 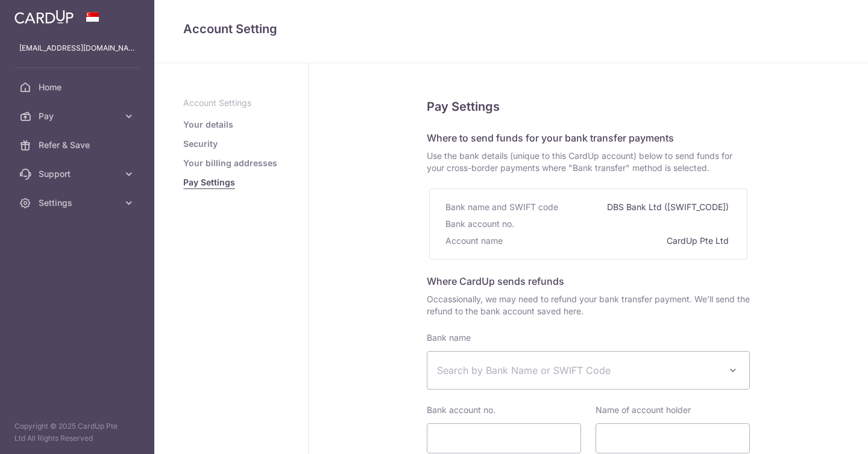 I want to click on span: Occassionally, we may need to refund your bank transfer payment. We’ll send the refund to the ban..., so click(x=588, y=306).